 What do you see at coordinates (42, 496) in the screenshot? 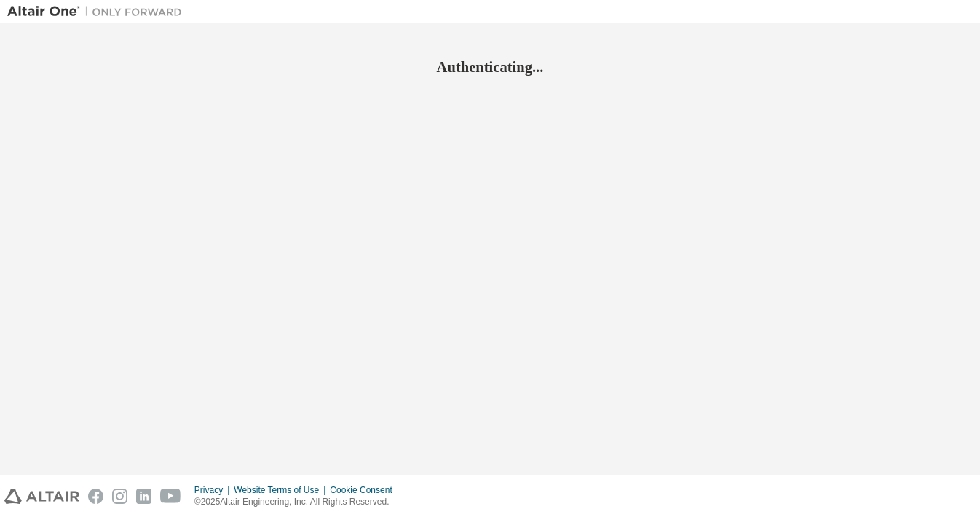
I see `img: altair_logo.svg` at bounding box center [42, 496].